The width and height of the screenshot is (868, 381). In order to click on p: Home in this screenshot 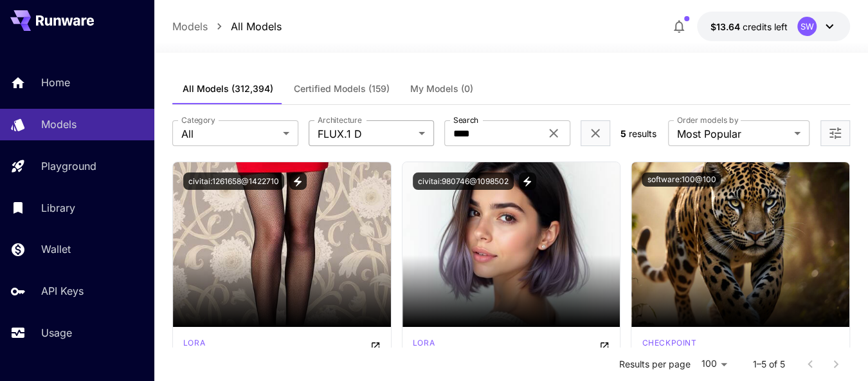, I will do `click(55, 82)`.